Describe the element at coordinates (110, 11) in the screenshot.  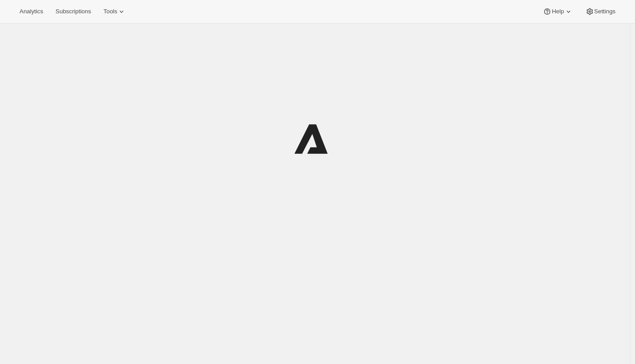
I see `span: Tools` at that location.